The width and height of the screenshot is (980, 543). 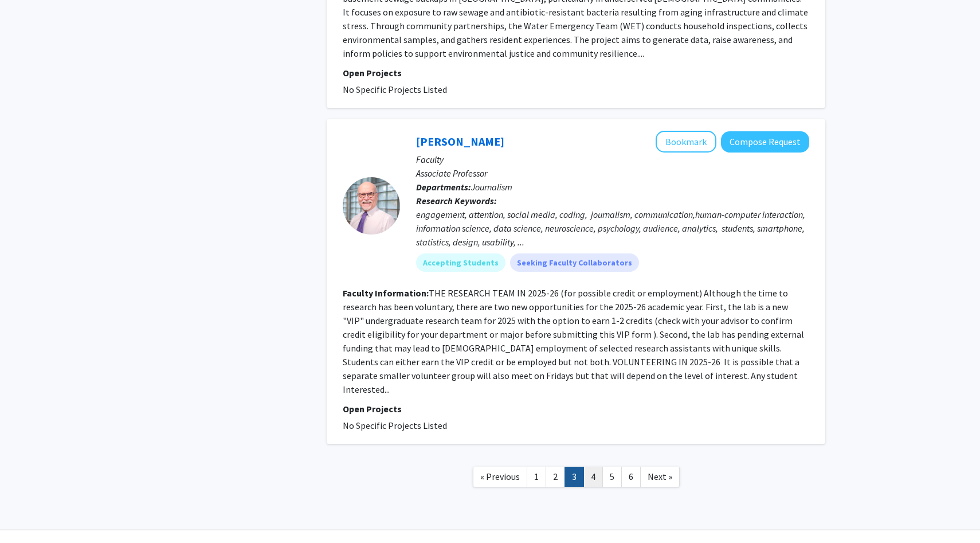 What do you see at coordinates (536, 477) in the screenshot?
I see `a: 1` at bounding box center [536, 477].